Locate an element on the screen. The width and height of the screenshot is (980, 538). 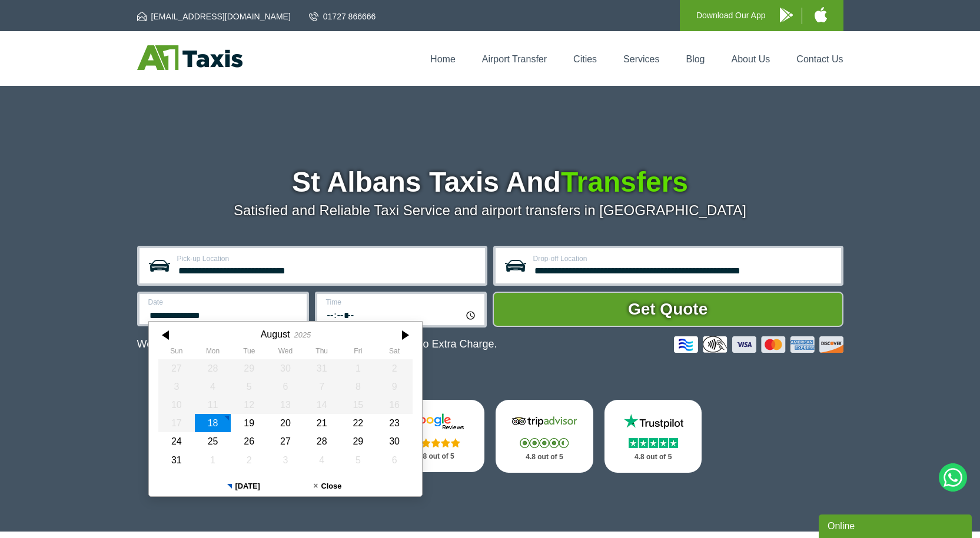
a: Home is located at coordinates (442, 59).